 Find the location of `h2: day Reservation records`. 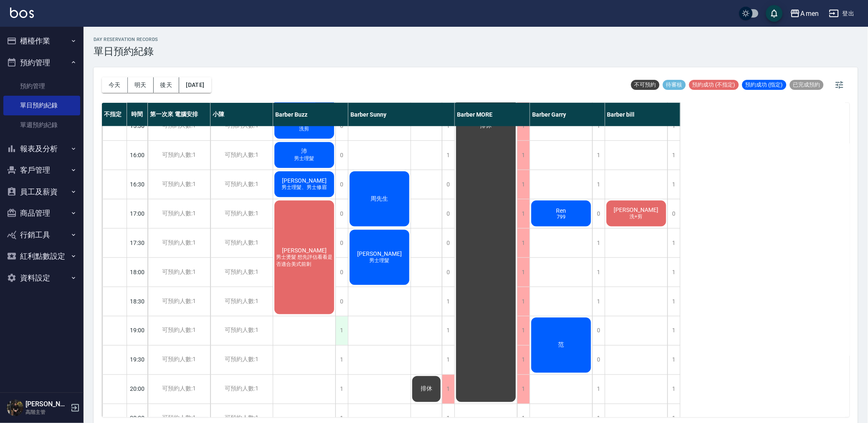

h2: day Reservation records is located at coordinates (126, 40).